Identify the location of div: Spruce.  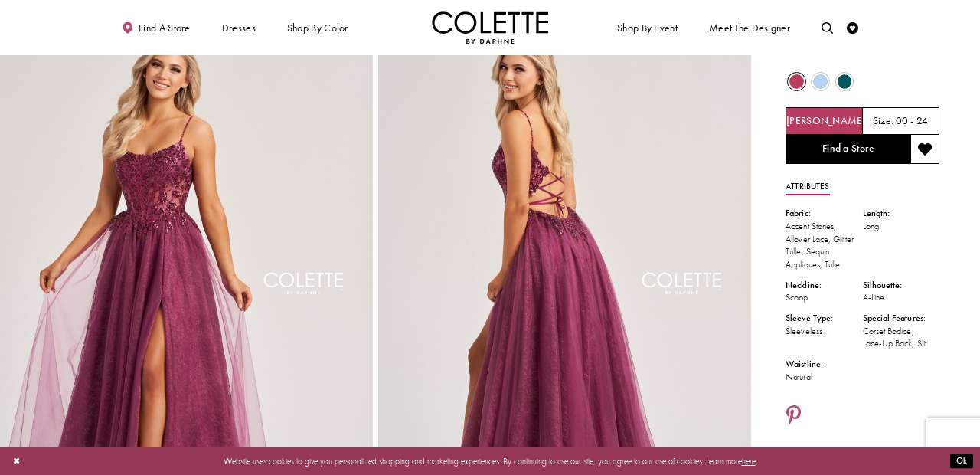
(844, 82).